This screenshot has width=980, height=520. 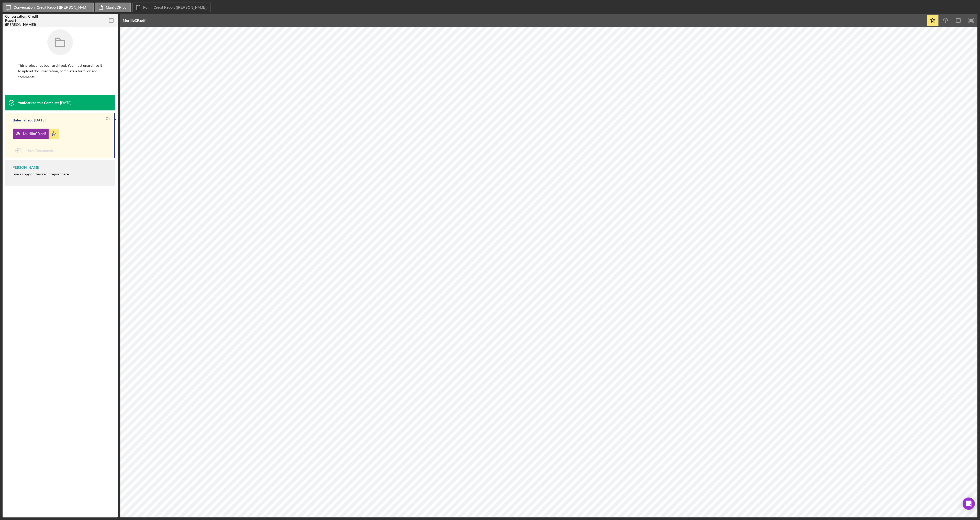 What do you see at coordinates (60, 71) in the screenshot?
I see `p: This project has been archived. You must unarchive it to upload documentation, complete a form, o...` at bounding box center [60, 71].